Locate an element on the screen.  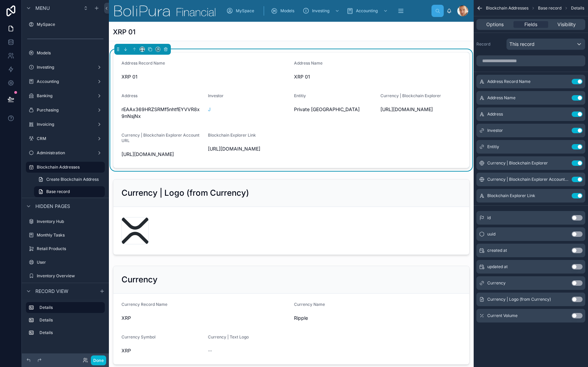
span: Hidden pages is located at coordinates (53, 207).